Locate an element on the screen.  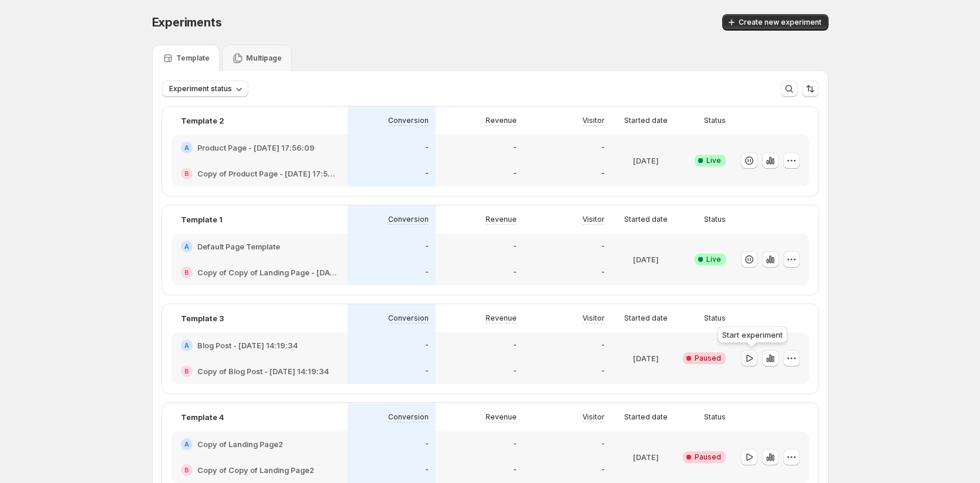
p: Template is located at coordinates (193, 58).